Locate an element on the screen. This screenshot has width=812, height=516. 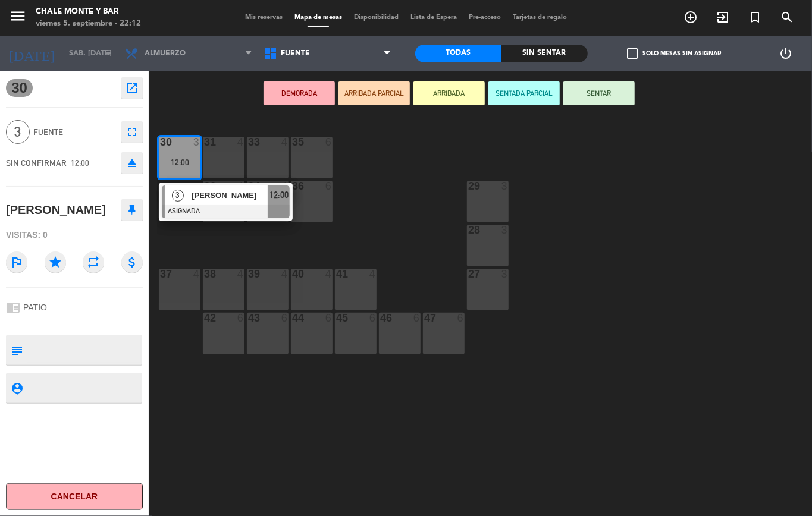
div: 40 is located at coordinates (292, 274).